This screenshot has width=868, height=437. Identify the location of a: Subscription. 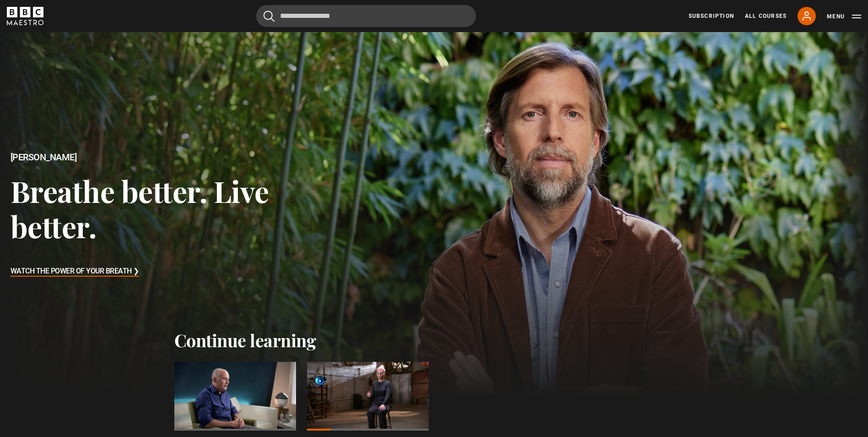
(711, 16).